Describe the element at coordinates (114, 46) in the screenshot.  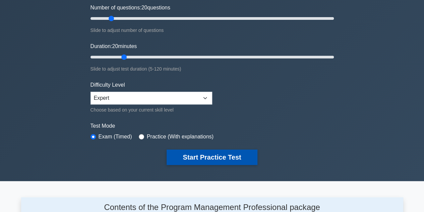
I see `label: Duration: minutes` at that location.